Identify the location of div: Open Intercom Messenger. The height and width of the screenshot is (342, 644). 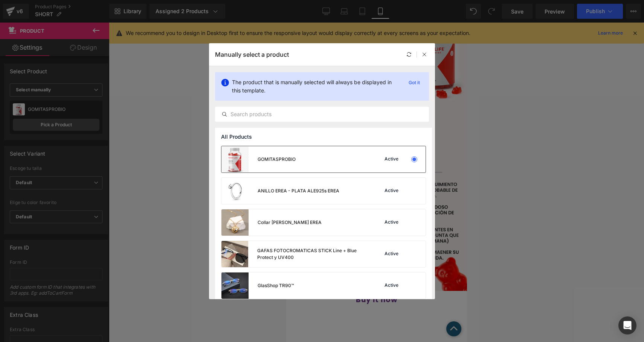
(627, 326).